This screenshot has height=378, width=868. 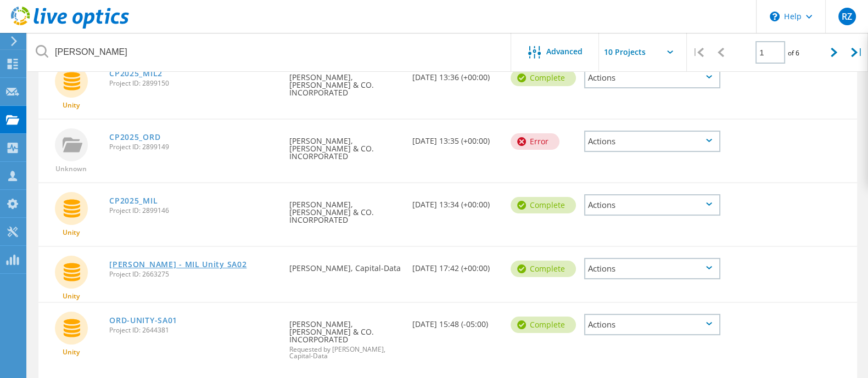 What do you see at coordinates (269, 52) in the screenshot?
I see `input: Search projects by name, owner, ID, company, etc` at bounding box center [269, 52].